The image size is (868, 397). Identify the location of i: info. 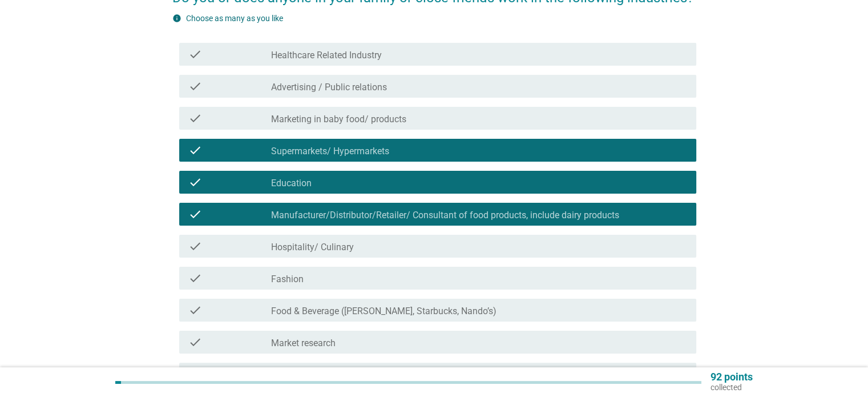
(177, 18).